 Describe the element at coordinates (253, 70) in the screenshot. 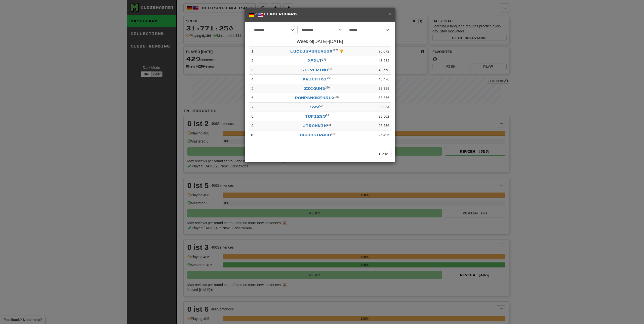

I see `td: 3 .` at that location.